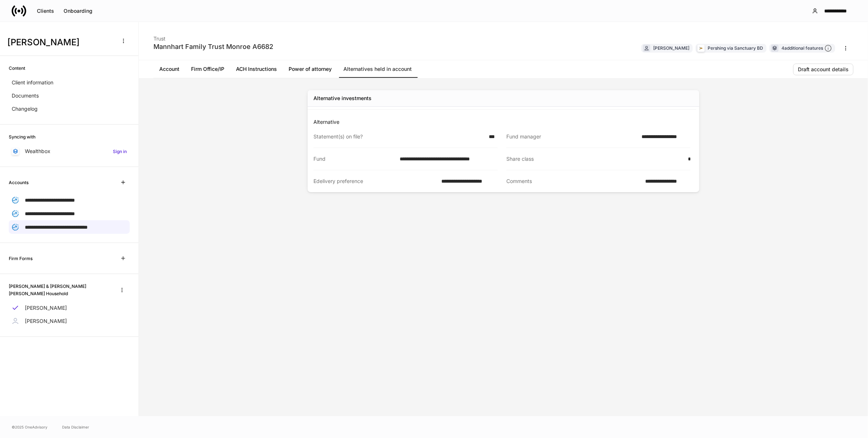 The image size is (868, 438). I want to click on div: Statement(s) on file?, so click(399, 137).